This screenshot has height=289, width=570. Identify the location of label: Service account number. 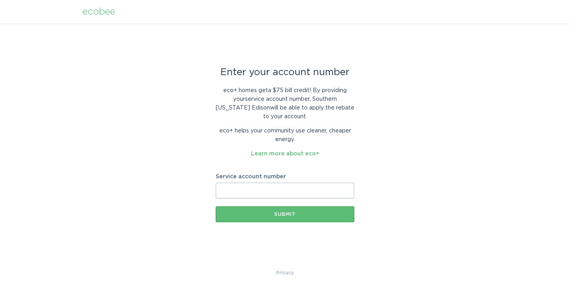
(285, 177).